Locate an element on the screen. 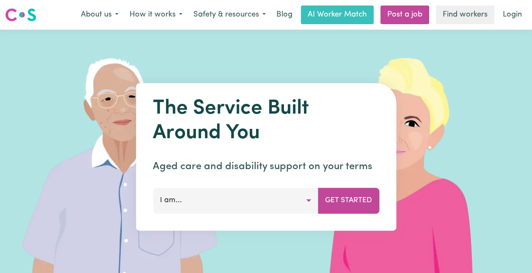  a: Blog is located at coordinates (284, 15).